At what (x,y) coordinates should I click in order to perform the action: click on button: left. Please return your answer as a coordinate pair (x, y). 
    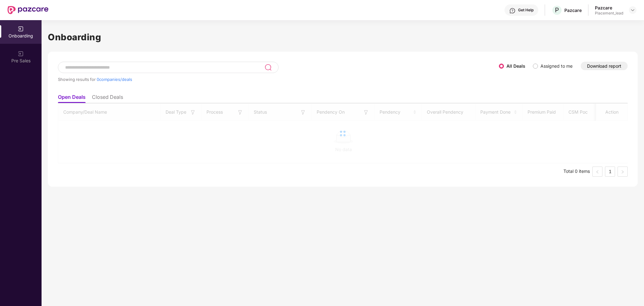
    Looking at the image, I should click on (597, 171).